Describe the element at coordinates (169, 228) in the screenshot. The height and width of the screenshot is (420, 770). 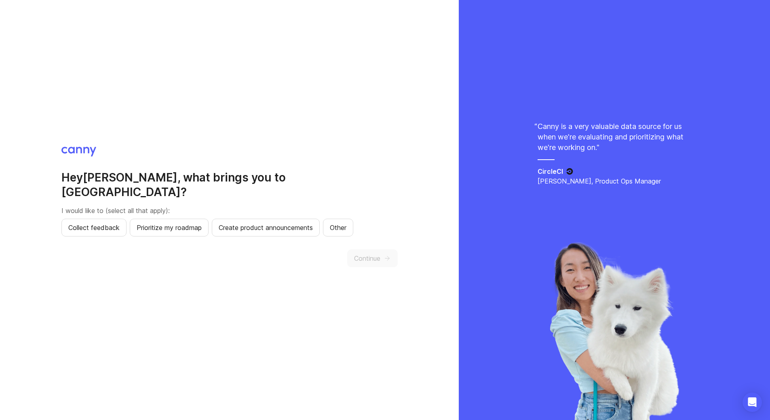
I see `span: Prioritize my roadmap` at that location.